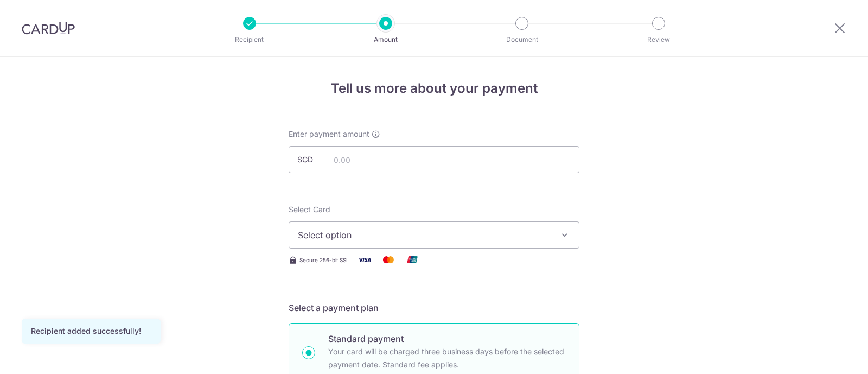 The width and height of the screenshot is (868, 374). What do you see at coordinates (522, 40) in the screenshot?
I see `p: Document` at bounding box center [522, 40].